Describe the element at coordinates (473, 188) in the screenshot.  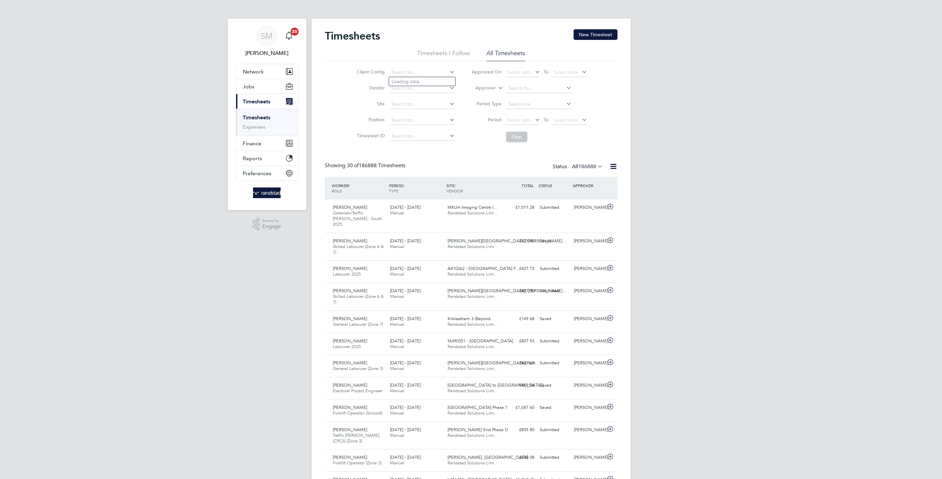
I see `div: SITE` at that location.